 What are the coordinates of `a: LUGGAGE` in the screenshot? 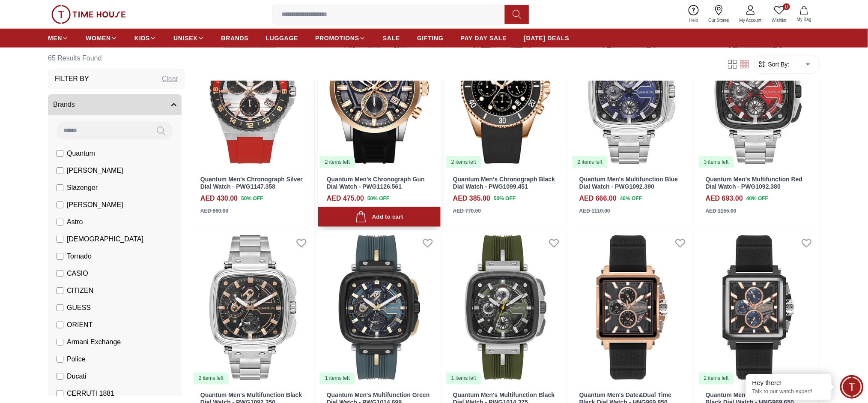 It's located at (282, 38).